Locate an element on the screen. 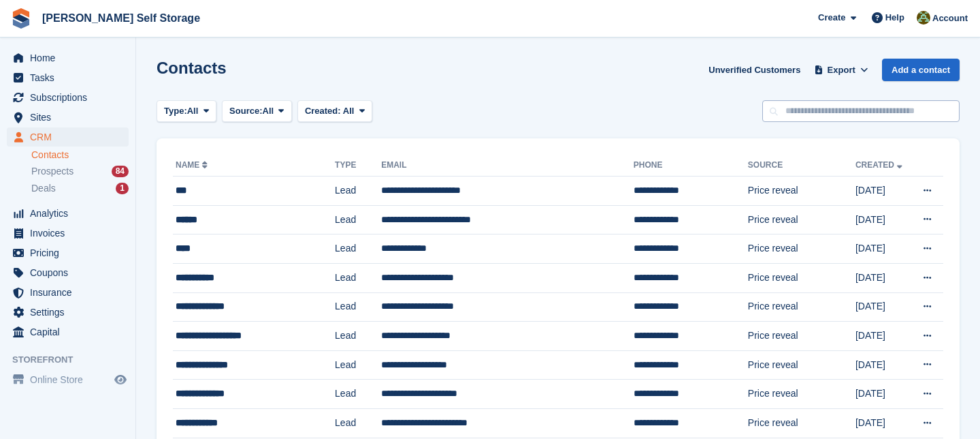  div: 84 is located at coordinates (120, 171).